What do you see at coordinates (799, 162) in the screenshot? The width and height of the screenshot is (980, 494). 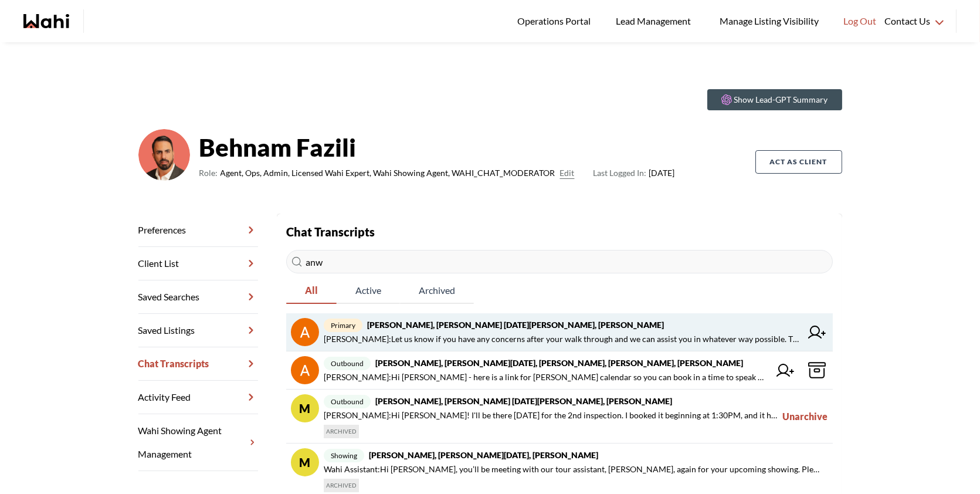 I see `button: Act as Client` at bounding box center [799, 162].